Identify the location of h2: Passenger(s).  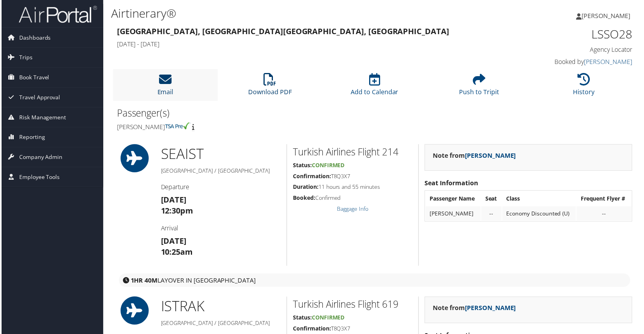
(242, 114).